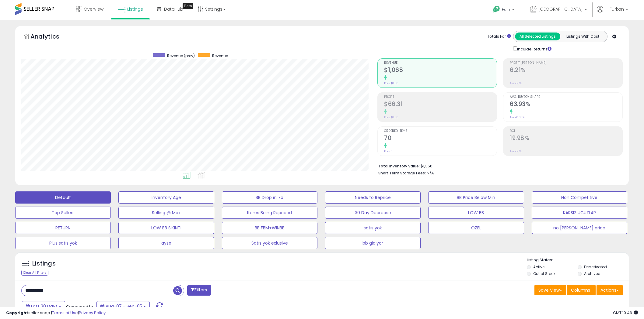 The image size is (644, 319). Describe the element at coordinates (166, 213) in the screenshot. I see `button: Selling @ Max` at that location.